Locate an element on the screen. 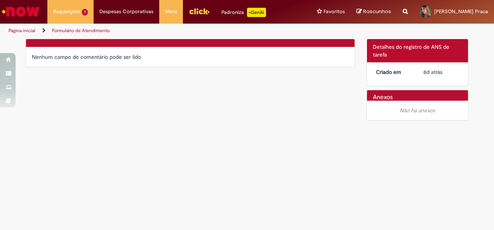  span: Requisições is located at coordinates (67, 12).